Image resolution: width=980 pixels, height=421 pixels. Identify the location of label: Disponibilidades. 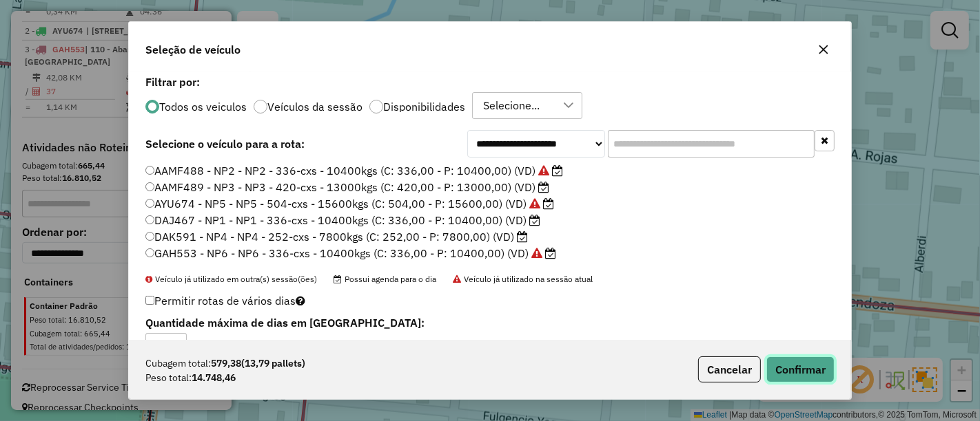
(424, 107).